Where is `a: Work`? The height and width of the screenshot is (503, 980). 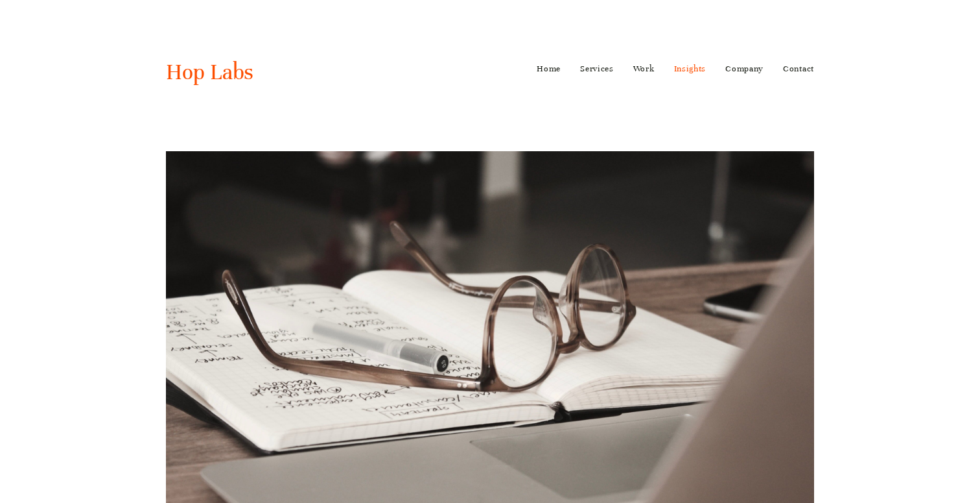 a: Work is located at coordinates (644, 69).